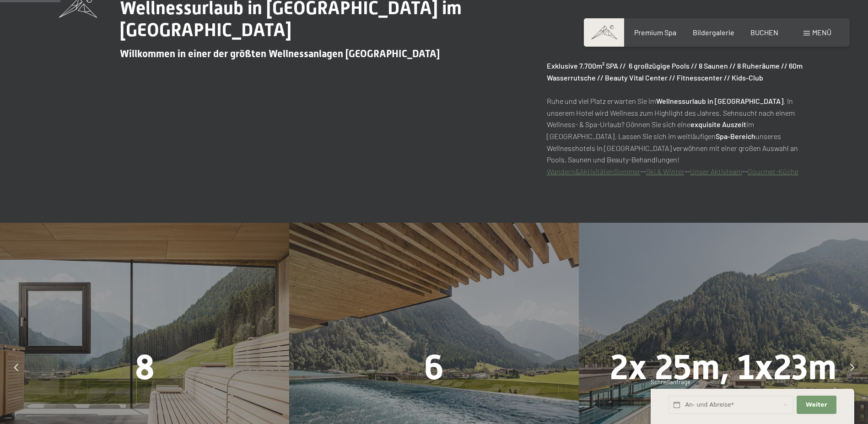  What do you see at coordinates (655, 32) in the screenshot?
I see `span: Premium Spa` at bounding box center [655, 32].